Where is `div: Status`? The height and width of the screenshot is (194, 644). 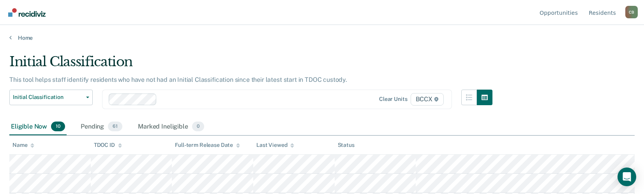
div: Status is located at coordinates (346, 145).